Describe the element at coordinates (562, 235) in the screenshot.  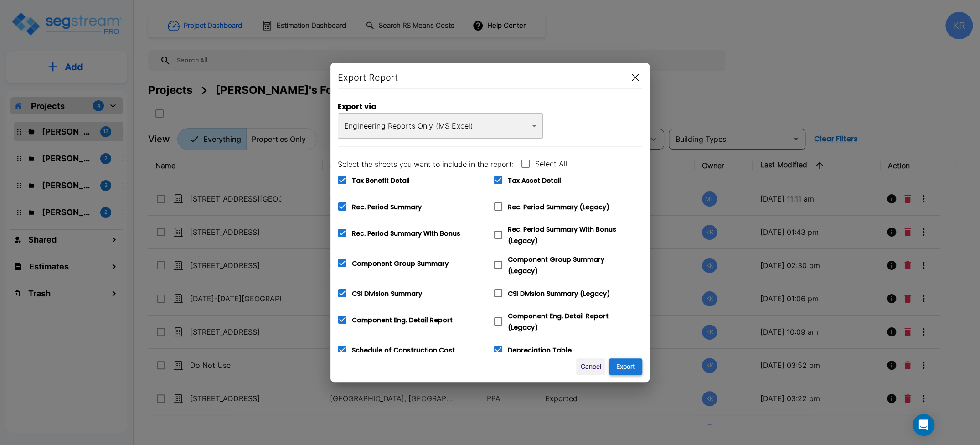
I see `span: Rec. Period Summary With Bonus (Legacy)` at that location.